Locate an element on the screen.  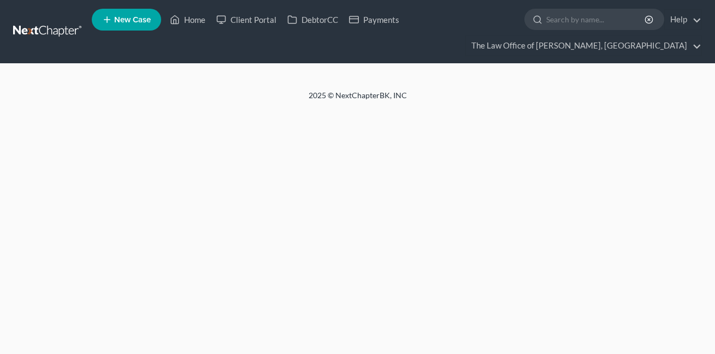
span: New Case is located at coordinates (132, 20).